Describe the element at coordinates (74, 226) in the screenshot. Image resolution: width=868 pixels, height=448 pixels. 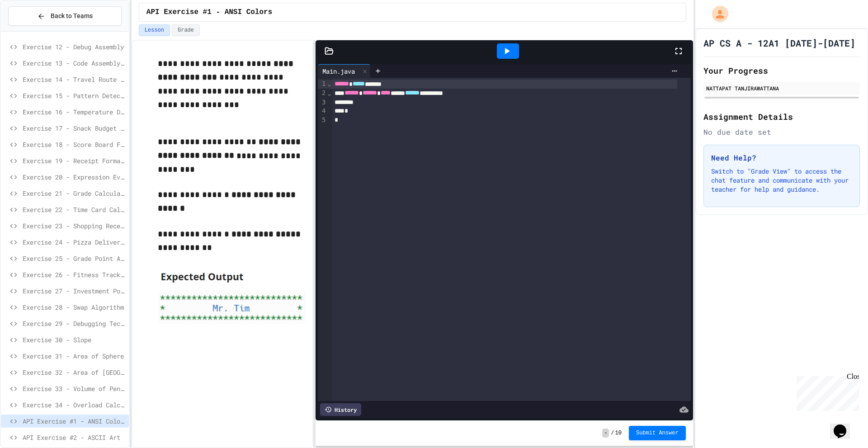
I see `span: Exercise 23 - Shopping Receipt Builder` at that location.